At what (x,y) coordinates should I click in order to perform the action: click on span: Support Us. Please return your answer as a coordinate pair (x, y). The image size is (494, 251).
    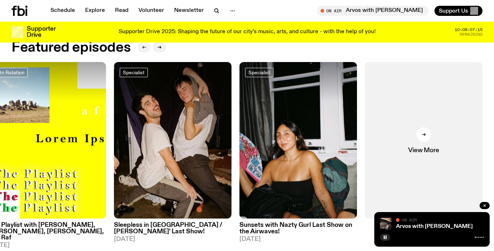
    Looking at the image, I should click on (454, 11).